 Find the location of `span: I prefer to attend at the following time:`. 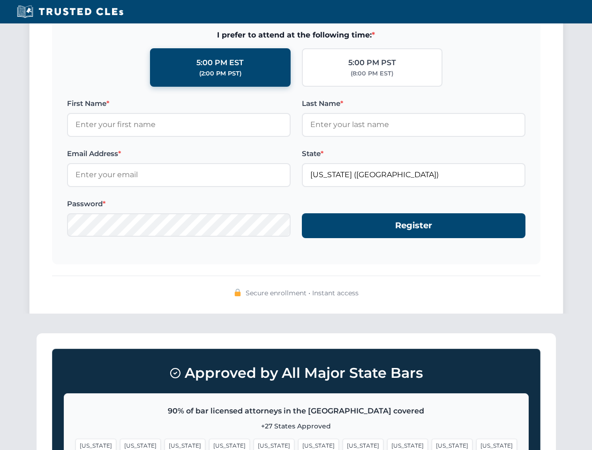

span: I prefer to attend at the following time: is located at coordinates (296, 35).